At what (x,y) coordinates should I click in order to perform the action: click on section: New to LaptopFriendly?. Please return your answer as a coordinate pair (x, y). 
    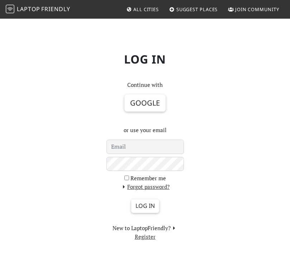
    Looking at the image, I should click on (145, 232).